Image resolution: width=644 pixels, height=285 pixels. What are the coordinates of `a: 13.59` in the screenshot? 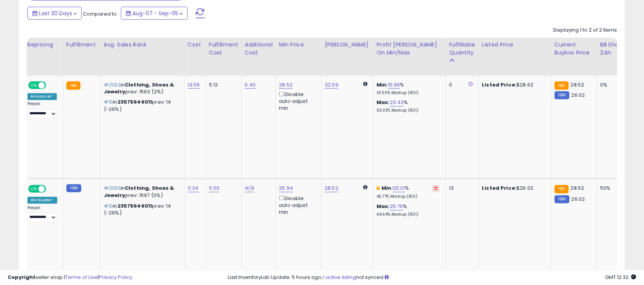 It's located at (194, 85).